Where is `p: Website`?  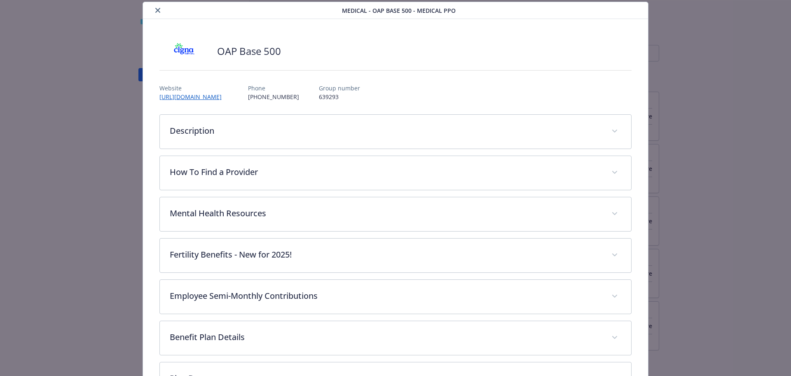 p: Website is located at coordinates (194, 88).